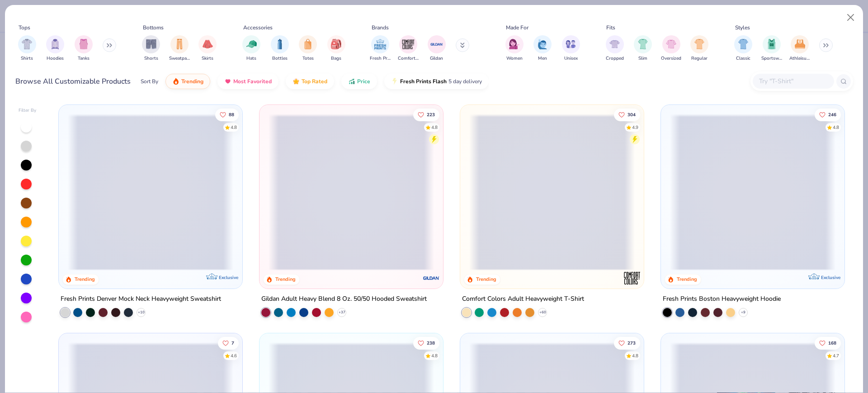  I want to click on div: Styles, so click(742, 27).